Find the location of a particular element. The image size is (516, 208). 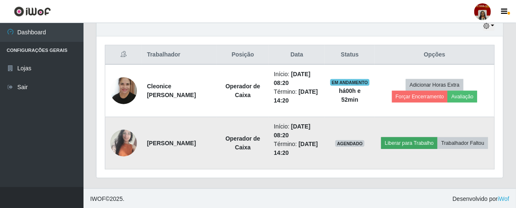

th: Opções is located at coordinates (435, 55).